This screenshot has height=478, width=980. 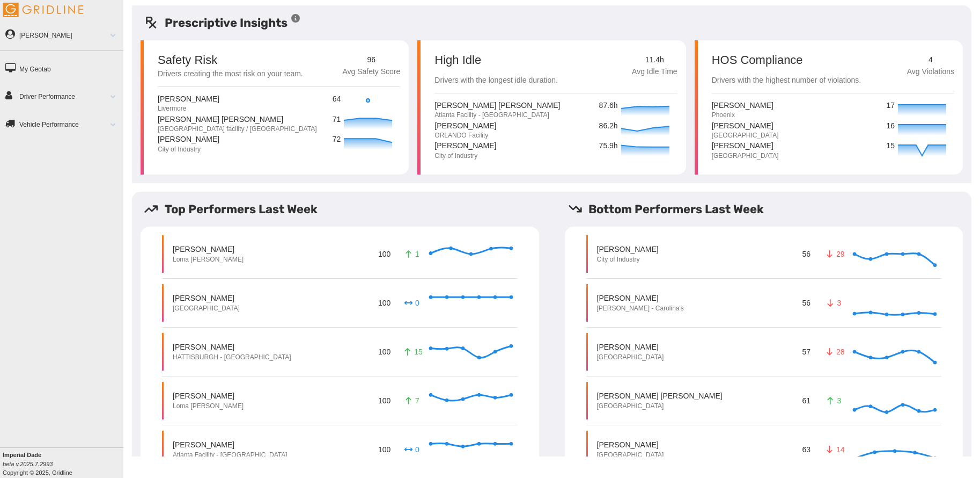 What do you see at coordinates (345, 209) in the screenshot?
I see `h5: Top Performers Last Week` at bounding box center [345, 209].